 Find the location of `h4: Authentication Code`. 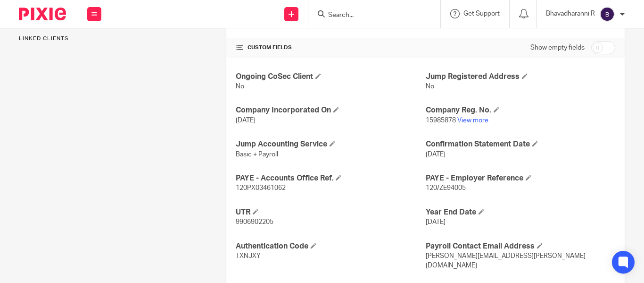

h4: Authentication Code is located at coordinates (331, 246).